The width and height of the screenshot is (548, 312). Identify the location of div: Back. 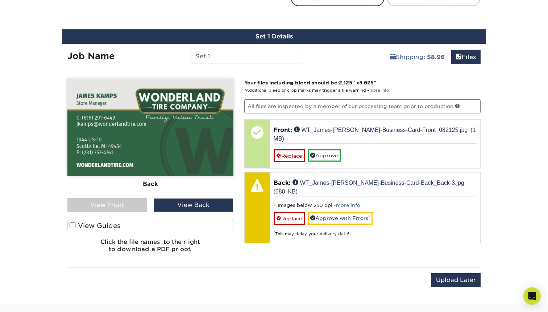
(150, 184).